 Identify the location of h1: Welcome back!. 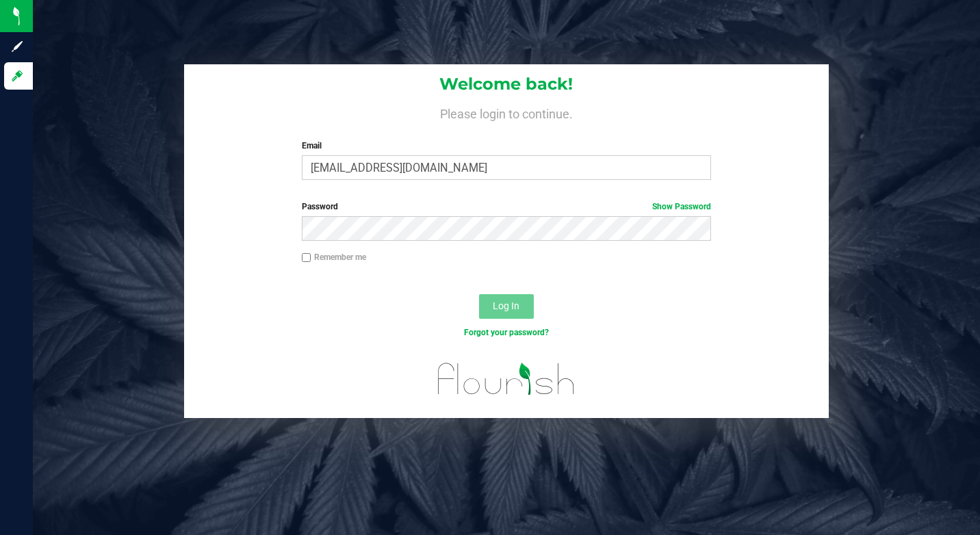
(506, 84).